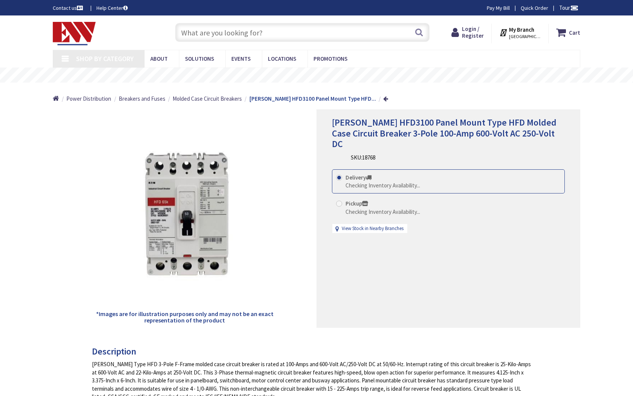 The image size is (633, 396). What do you see at coordinates (89, 98) in the screenshot?
I see `span: Power Distribution` at bounding box center [89, 98].